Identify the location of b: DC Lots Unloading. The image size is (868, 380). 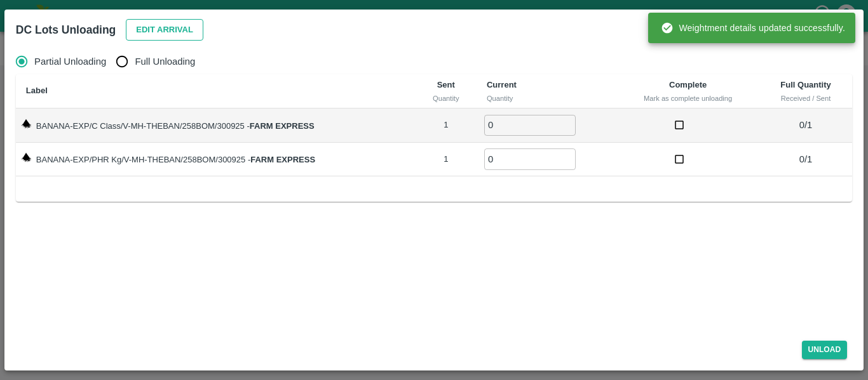
(65, 30).